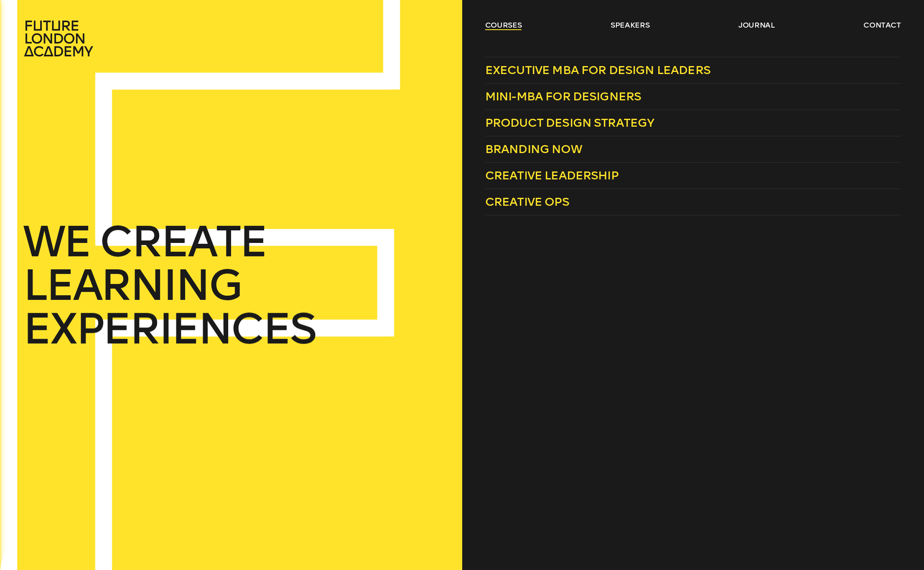 This screenshot has width=924, height=570. Describe the element at coordinates (528, 202) in the screenshot. I see `span: Creative Ops` at that location.